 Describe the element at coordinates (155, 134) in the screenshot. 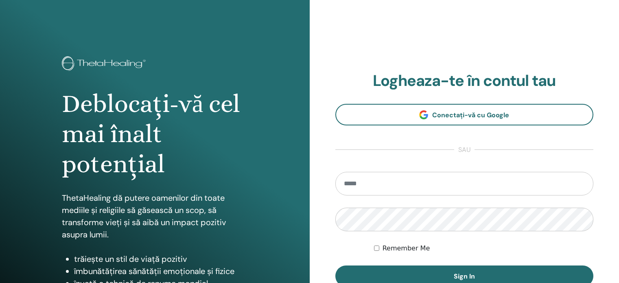

I see `h1: Deblocați-vă cel mai înalt potențial` at that location.